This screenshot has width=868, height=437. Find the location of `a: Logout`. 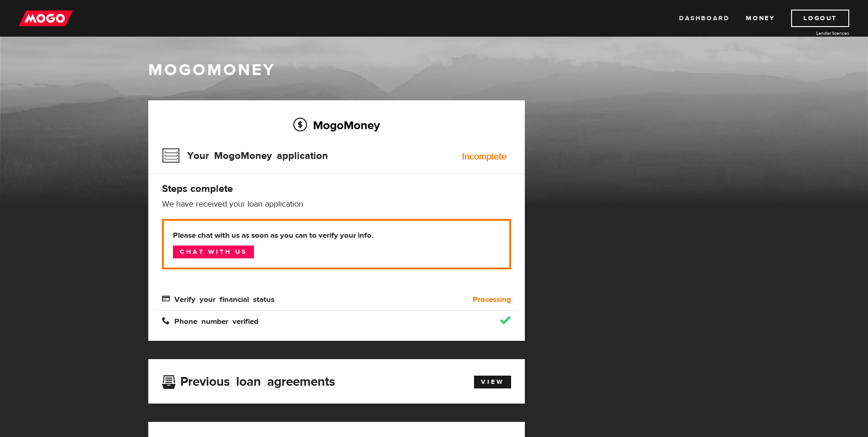

a: Logout is located at coordinates (820, 18).